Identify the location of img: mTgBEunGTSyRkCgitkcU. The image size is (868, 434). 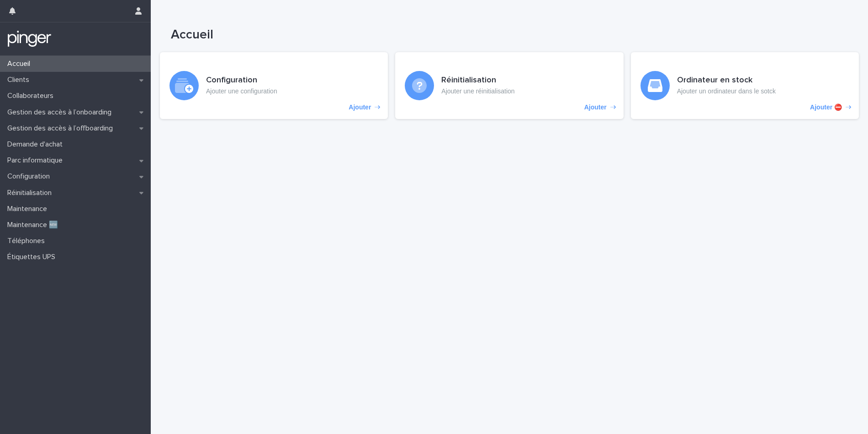
(29, 39).